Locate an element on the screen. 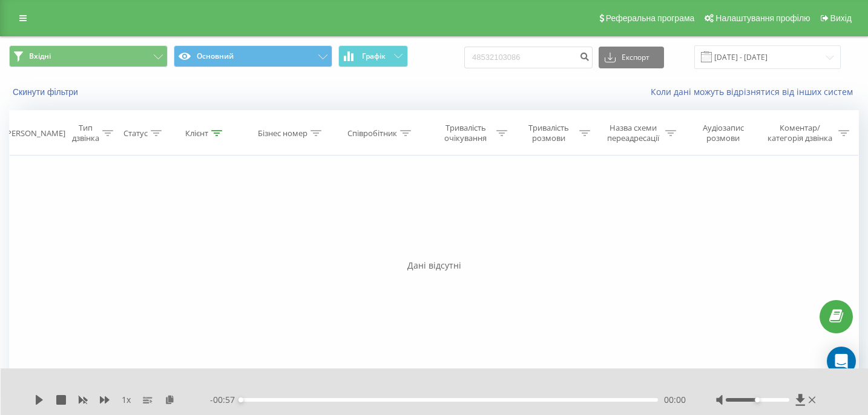  div: Назва схеми переадресації is located at coordinates (633, 133).